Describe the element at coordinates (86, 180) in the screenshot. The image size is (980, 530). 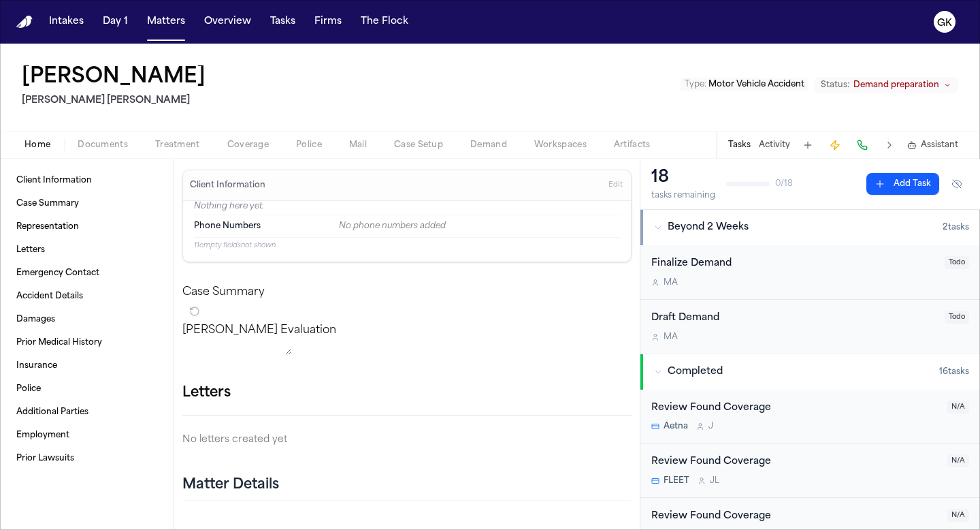
I see `a: Client Information` at that location.